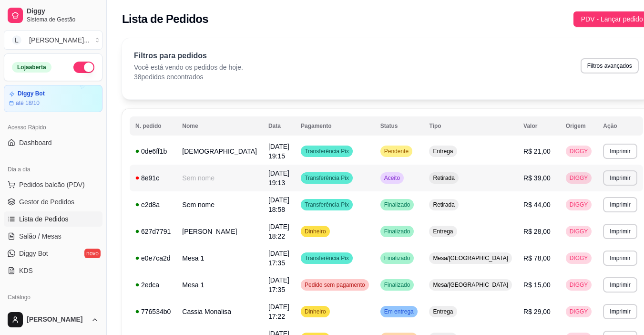 This screenshot has height=335, width=644. What do you see at coordinates (153, 151) in the screenshot?
I see `div: 0de6ff1b` at bounding box center [153, 151].